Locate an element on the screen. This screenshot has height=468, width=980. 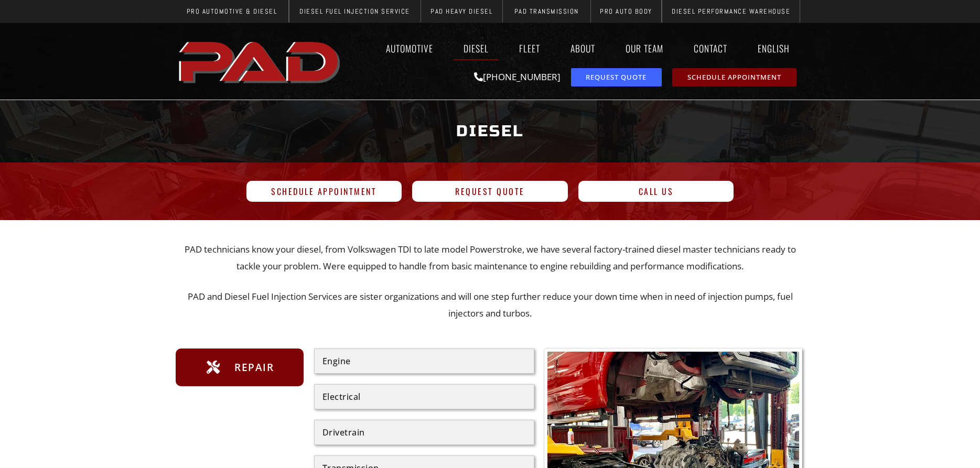
div: Drivetrain is located at coordinates (424, 433).